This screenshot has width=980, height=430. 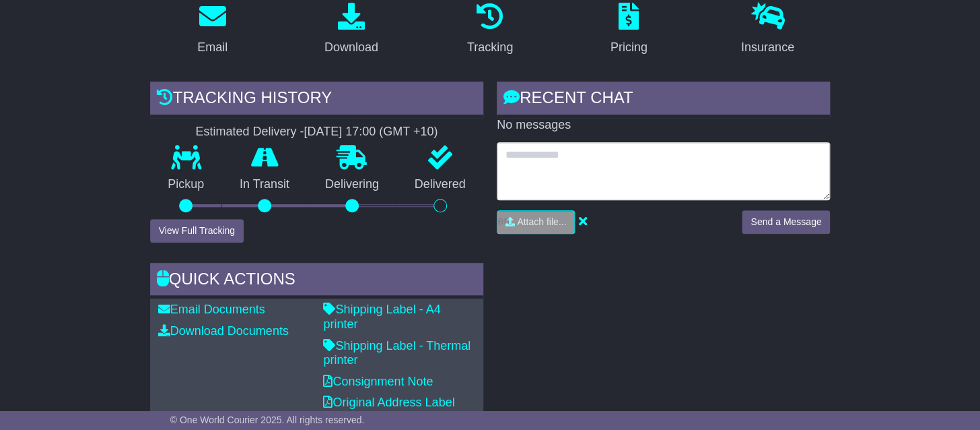 What do you see at coordinates (388, 402) in the screenshot?
I see `a: Original Address Label` at bounding box center [388, 402].